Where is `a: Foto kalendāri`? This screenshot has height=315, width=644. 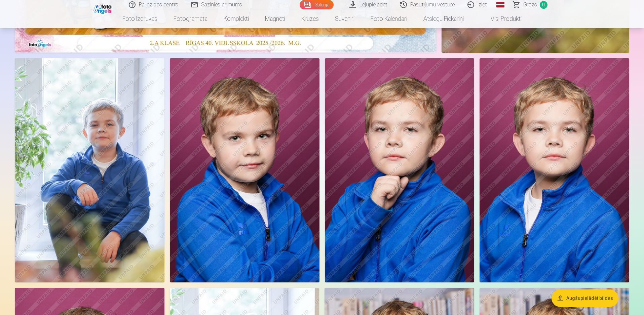 a: Foto kalendāri is located at coordinates (389, 19).